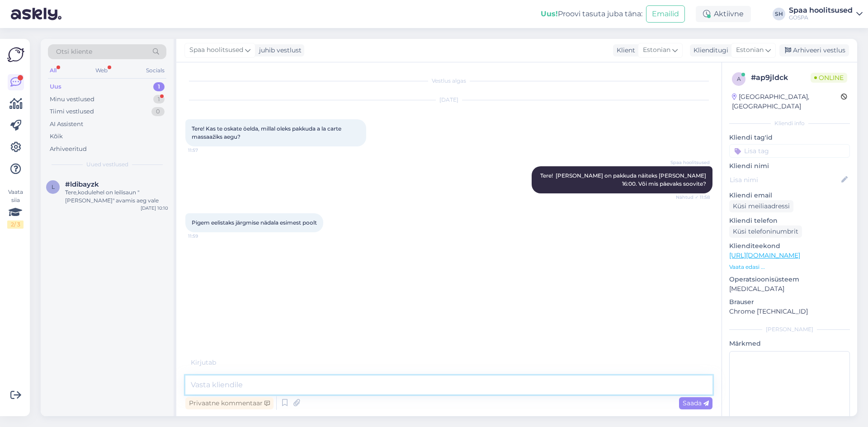  Describe the element at coordinates (789, 220) in the screenshot. I see `p: Kliendi telefon` at that location.